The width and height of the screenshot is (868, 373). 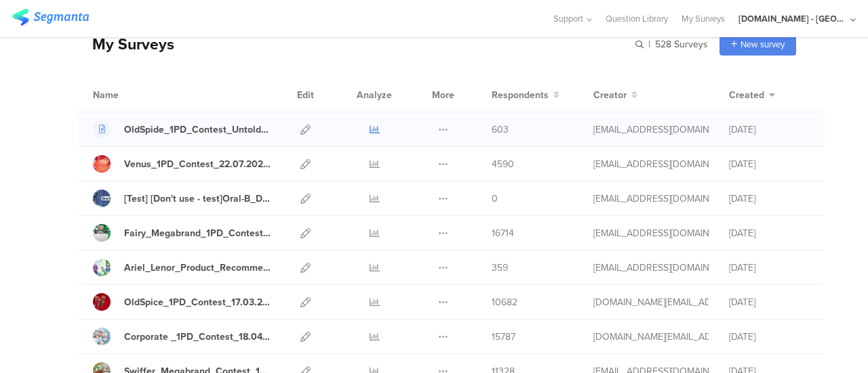 I want to click on div: Edit, so click(x=306, y=95).